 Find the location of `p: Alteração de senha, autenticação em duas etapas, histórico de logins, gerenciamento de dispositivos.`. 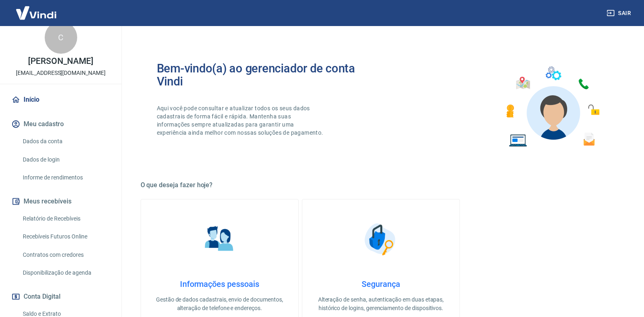

p: Alteração de senha, autenticação em duas etapas, histórico de logins, gerenciamento de dispositivos. is located at coordinates (381, 304).